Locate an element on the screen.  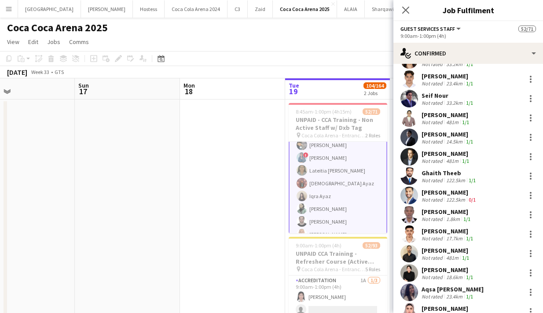
span: Jobs is located at coordinates (54, 42).